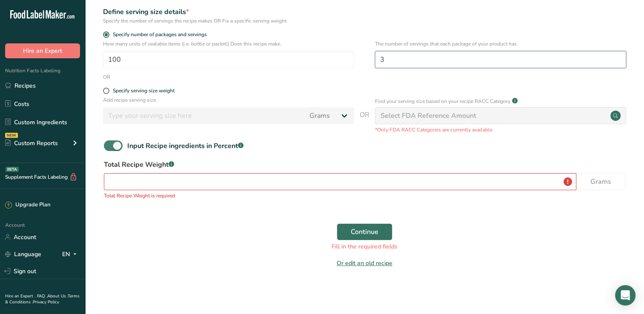  I want to click on div: Specify serving size weight, so click(143, 91).